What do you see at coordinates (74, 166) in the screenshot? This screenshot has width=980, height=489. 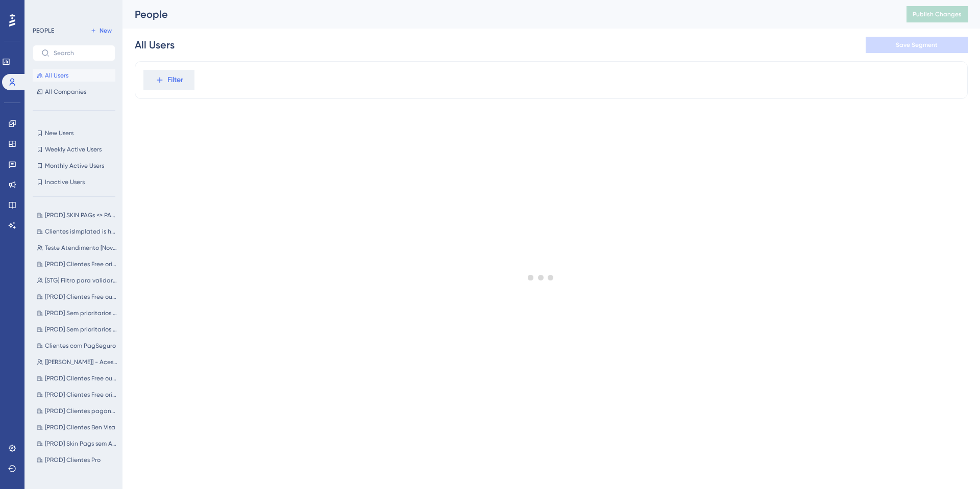 I see `button: Monthly Active Users` at bounding box center [74, 166].